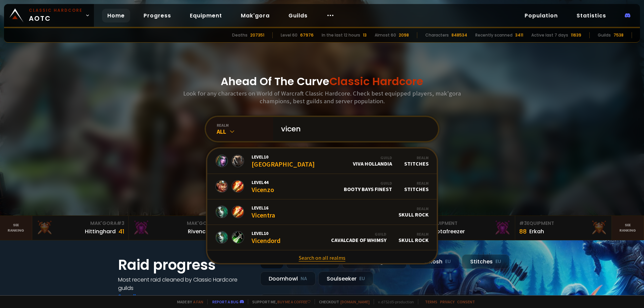  Describe the element at coordinates (226, 302) in the screenshot. I see `a: Report a bug` at that location.